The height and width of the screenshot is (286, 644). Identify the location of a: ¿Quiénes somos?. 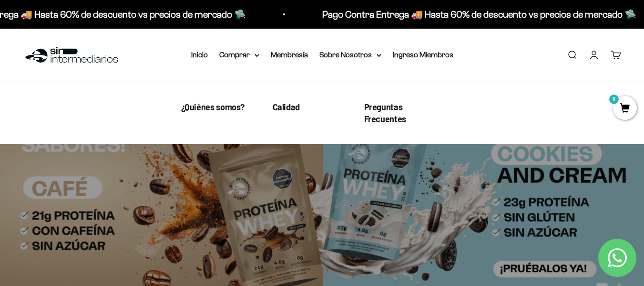
(213, 107).